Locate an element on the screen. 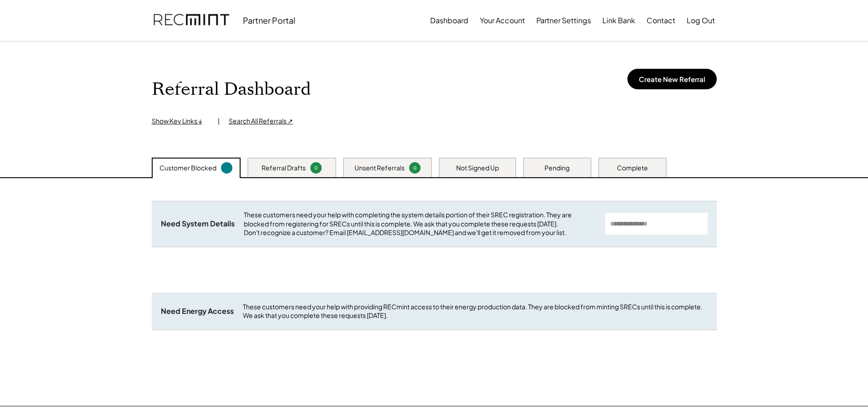  button: Link Bank is located at coordinates (619, 21).